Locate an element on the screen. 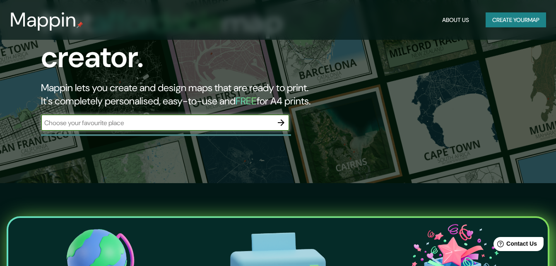  span: Contact Us is located at coordinates (39, 10).